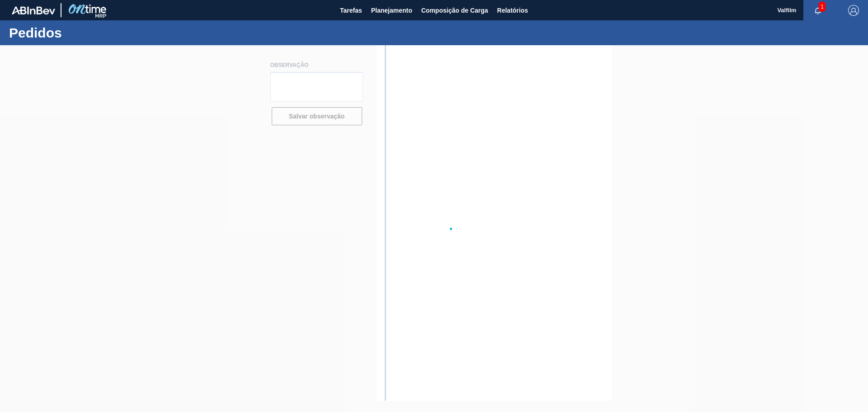 The height and width of the screenshot is (412, 868). Describe the element at coordinates (392, 11) in the screenshot. I see `span: Planejamento` at that location.